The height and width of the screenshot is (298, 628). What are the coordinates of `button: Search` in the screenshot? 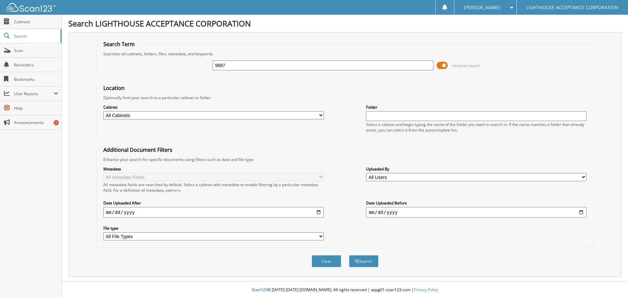 It's located at (364, 261).